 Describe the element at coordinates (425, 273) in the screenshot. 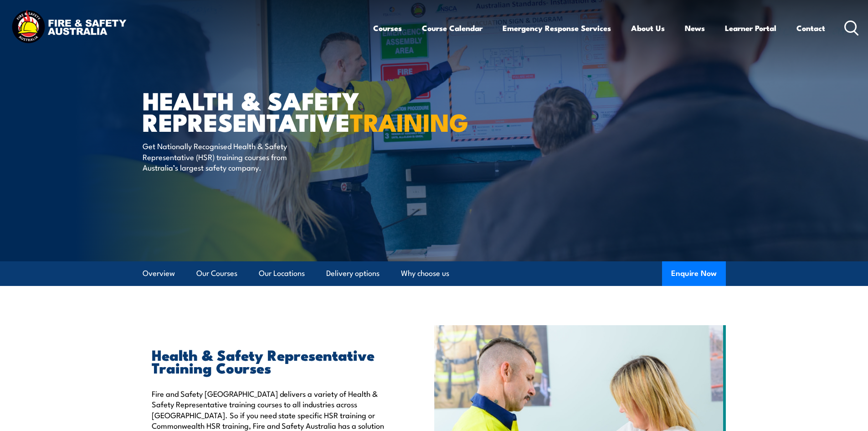

I see `a: Why choose us` at that location.